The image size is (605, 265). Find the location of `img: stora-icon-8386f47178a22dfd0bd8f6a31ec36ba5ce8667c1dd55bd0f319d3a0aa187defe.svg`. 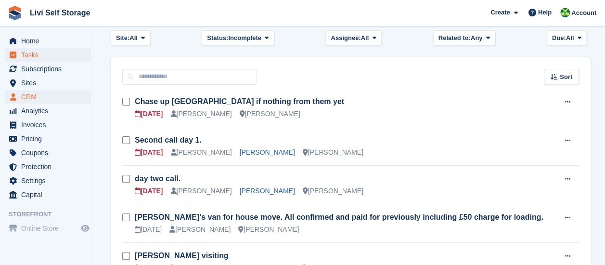

img: stora-icon-8386f47178a22dfd0bd8f6a31ec36ba5ce8667c1dd55bd0f319d3a0aa187defe.svg is located at coordinates (15, 13).